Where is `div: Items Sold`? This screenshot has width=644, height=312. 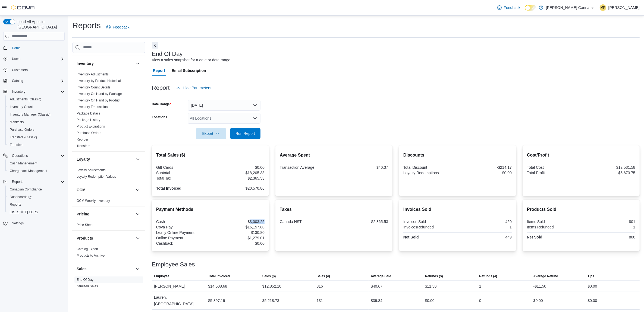
div: Items Sold is located at coordinates (554, 222).